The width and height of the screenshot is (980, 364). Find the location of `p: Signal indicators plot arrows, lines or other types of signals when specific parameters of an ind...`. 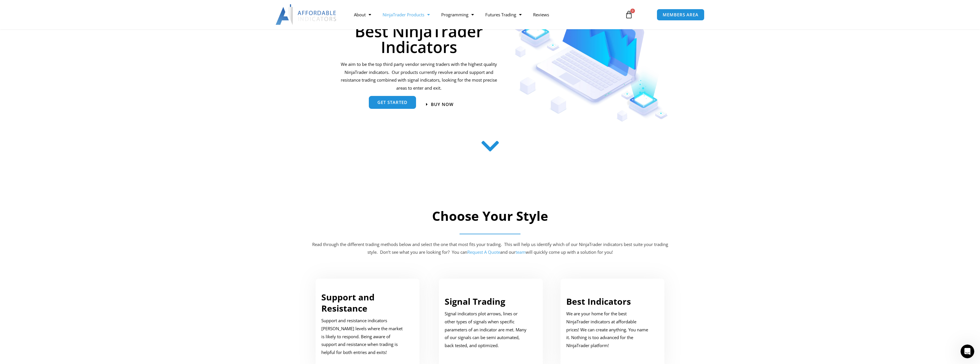

p: Signal indicators plot arrows, lines or other types of signals when specific parameters of an ind... is located at coordinates (487, 329).